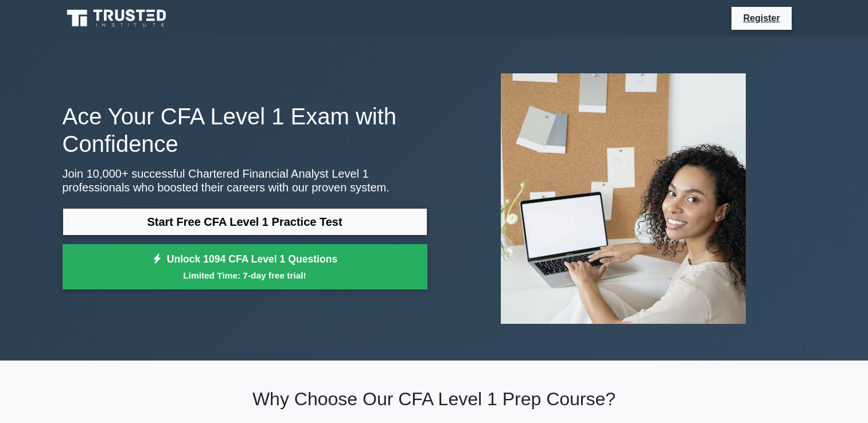 This screenshot has height=423, width=868. Describe the element at coordinates (245, 267) in the screenshot. I see `a: Unlock 1094 CFA Level 1 QuestionsLimited Time: 7-day free trial!` at that location.